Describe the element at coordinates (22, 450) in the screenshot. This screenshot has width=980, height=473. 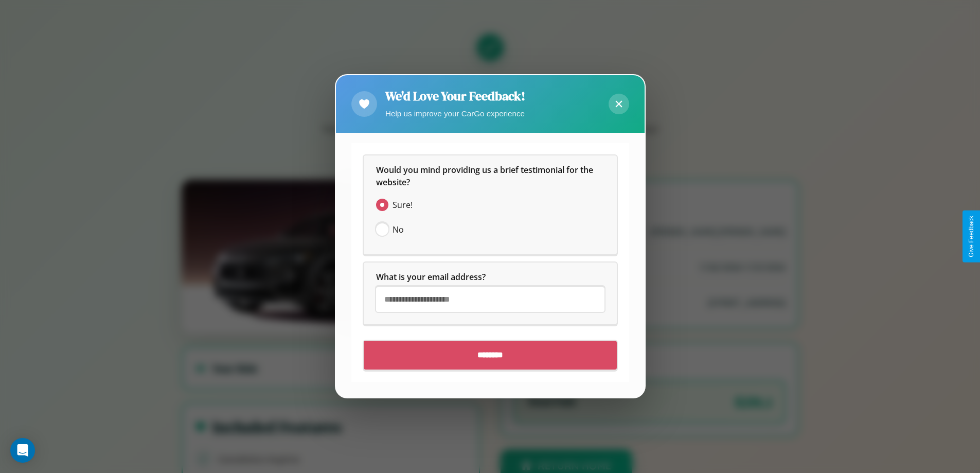
I see `div: Open Intercom Messenger` at that location.